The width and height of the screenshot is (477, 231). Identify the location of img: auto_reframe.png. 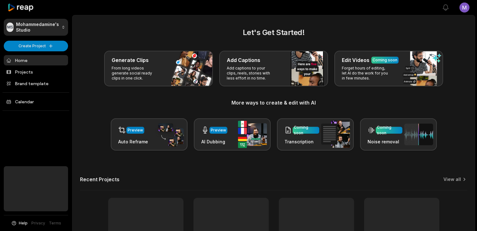
(169, 135).